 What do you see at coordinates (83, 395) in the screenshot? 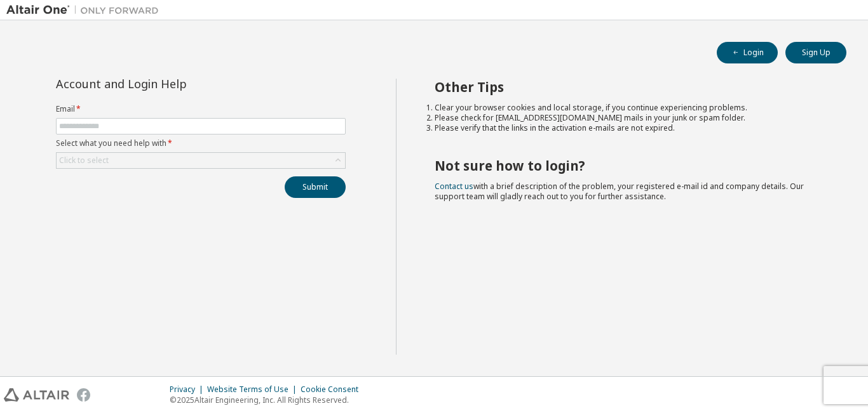
I see `img: facebook.svg` at bounding box center [83, 395].